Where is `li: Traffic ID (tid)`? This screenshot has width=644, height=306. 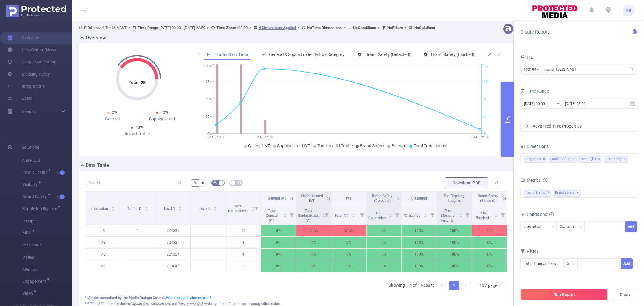 li: Traffic ID (tid) is located at coordinates (563, 158).